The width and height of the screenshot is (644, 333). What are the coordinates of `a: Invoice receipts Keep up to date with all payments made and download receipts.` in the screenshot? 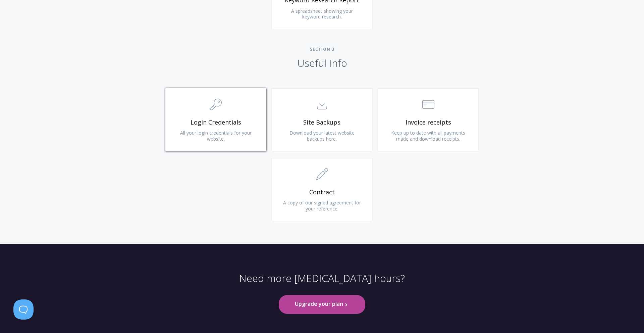 It's located at (428, 120).